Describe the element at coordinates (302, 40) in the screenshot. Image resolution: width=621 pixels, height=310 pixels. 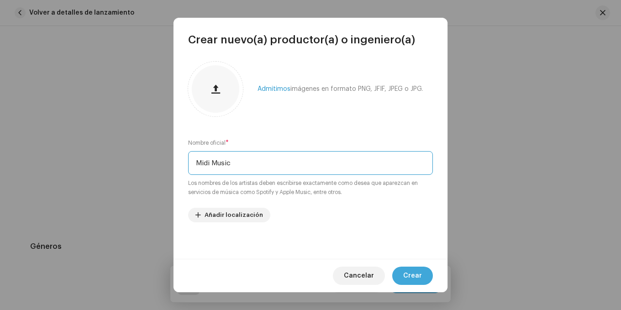
I see `span: Crear nuevo(a) productor(a) o ingeniero(a)` at that location.